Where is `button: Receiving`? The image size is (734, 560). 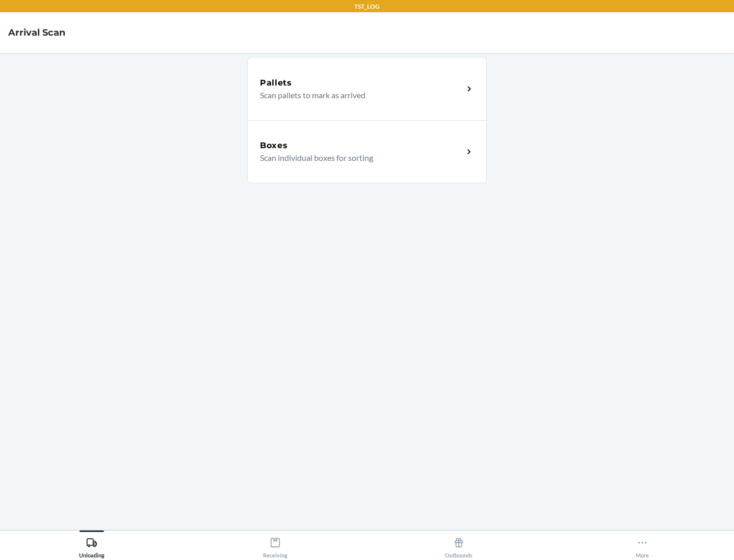 button: Receiving is located at coordinates (275, 544).